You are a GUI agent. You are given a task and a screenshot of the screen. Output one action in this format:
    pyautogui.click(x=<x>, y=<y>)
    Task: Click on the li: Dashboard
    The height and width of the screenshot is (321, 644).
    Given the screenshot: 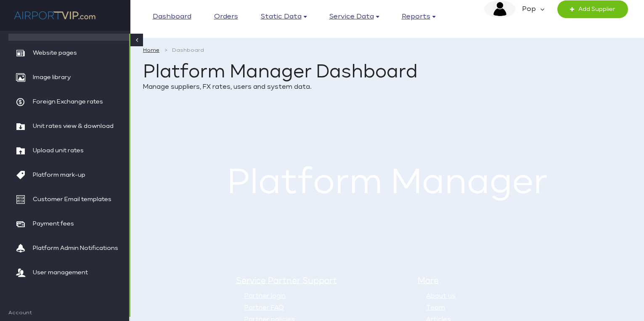 What is the action you would take?
    pyautogui.click(x=184, y=51)
    